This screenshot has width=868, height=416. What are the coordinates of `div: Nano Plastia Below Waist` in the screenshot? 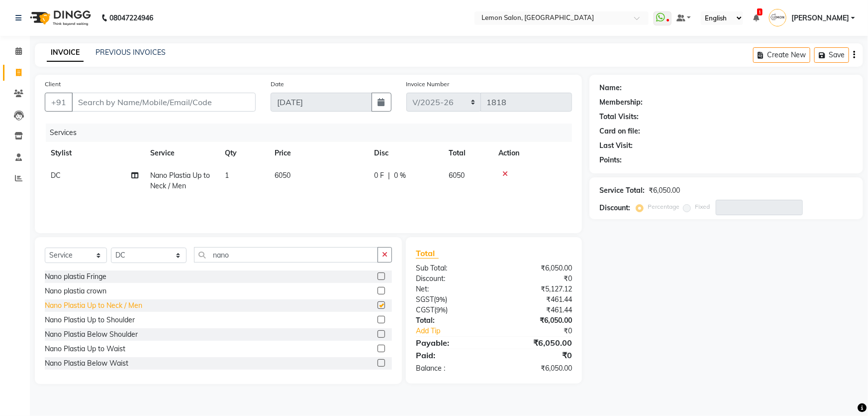 It's located at (87, 363).